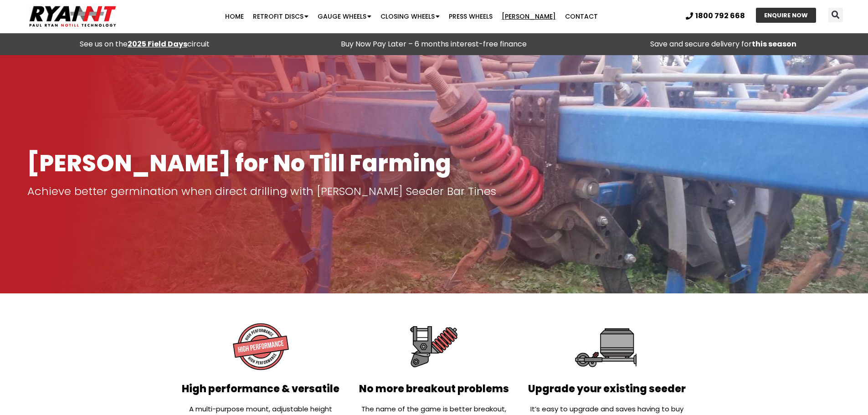  Describe the element at coordinates (157, 44) in the screenshot. I see `strong: 2025 Field Days` at that location.